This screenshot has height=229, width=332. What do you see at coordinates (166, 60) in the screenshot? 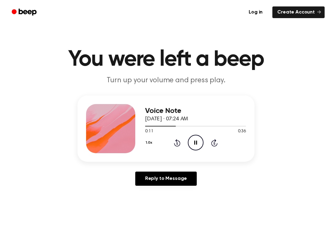
I see `h1: You were left a beep` at bounding box center [166, 60].